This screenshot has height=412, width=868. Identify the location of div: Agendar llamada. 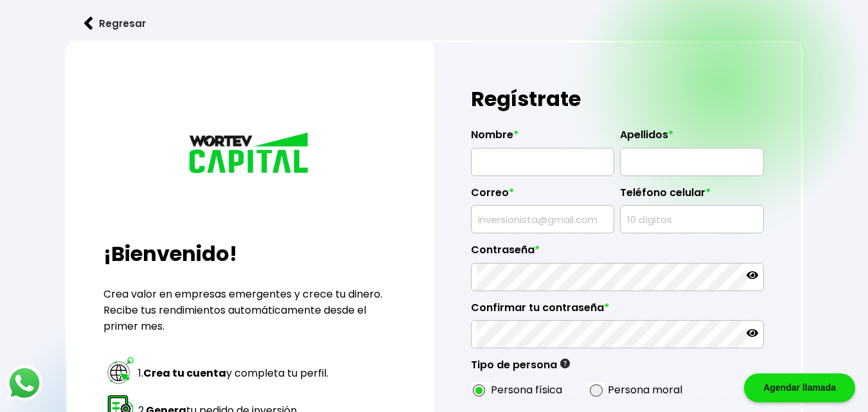
(799, 387).